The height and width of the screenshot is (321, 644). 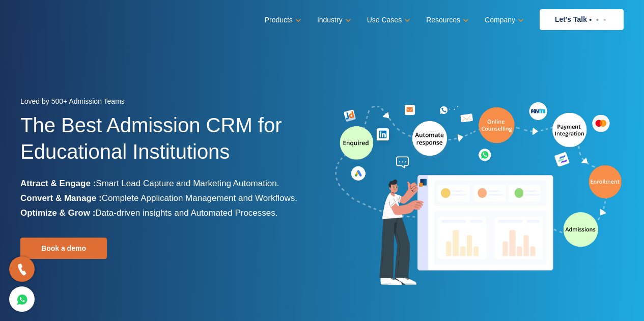 I want to click on div: Loved by 500+ Admission Teams, so click(x=168, y=103).